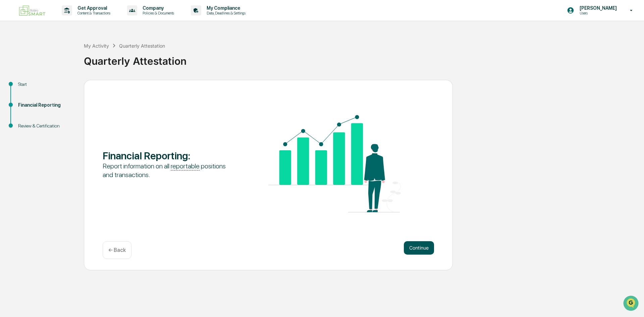  I want to click on img: 1746055101610-c473b297-6a78-478c-a979-82029cc54cd1, so click(13, 57).